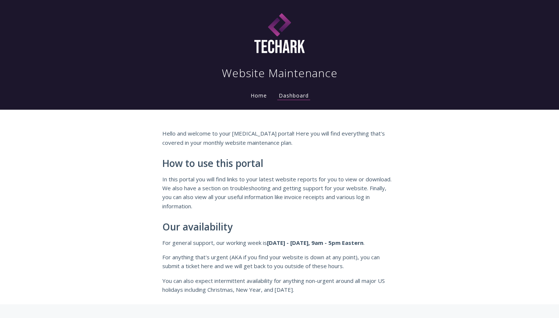  Describe the element at coordinates (280, 193) in the screenshot. I see `p: In this portal you will find links to your latest website reports for you to view or download. We...` at that location.